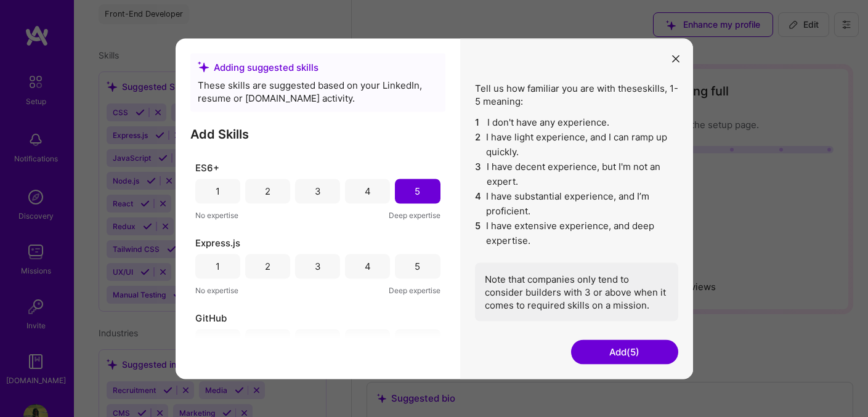  What do you see at coordinates (218, 242) in the screenshot?
I see `span: Express.js` at bounding box center [218, 242].